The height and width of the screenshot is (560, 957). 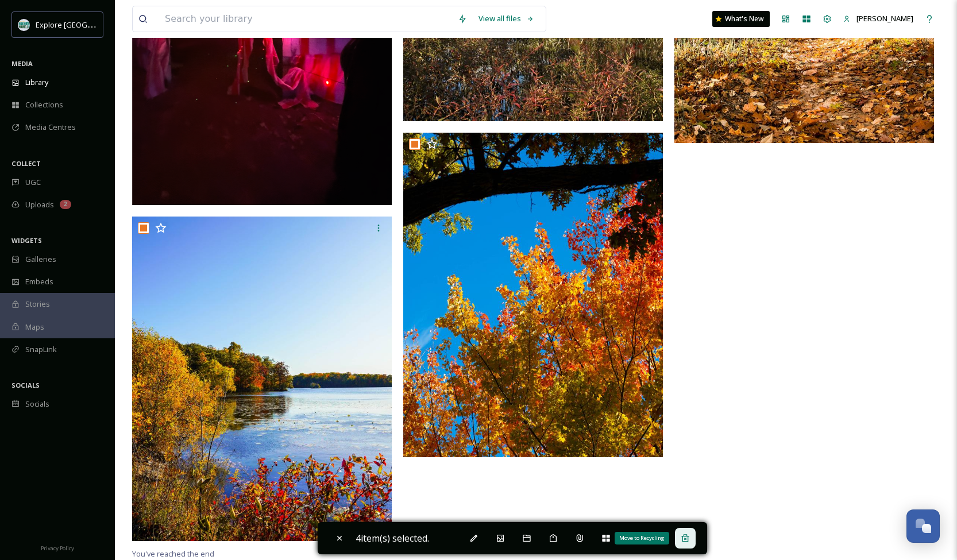 What do you see at coordinates (57, 548) in the screenshot?
I see `span: Privacy Policy` at bounding box center [57, 548].